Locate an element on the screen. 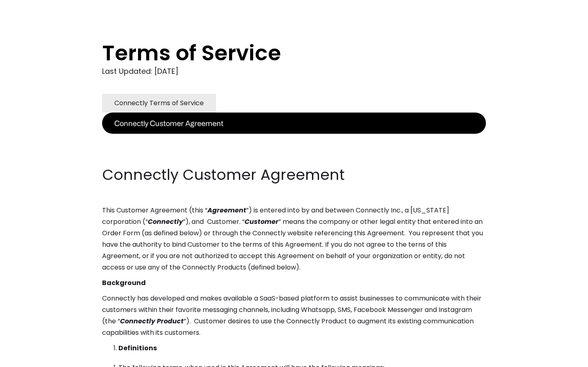 The width and height of the screenshot is (588, 367). em: Connectly is located at coordinates (165, 222).